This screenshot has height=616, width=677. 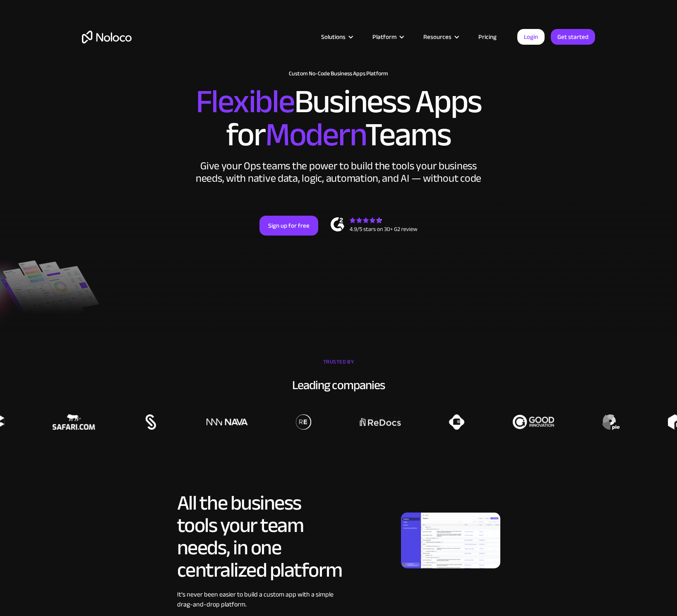 I want to click on a: Login, so click(x=531, y=37).